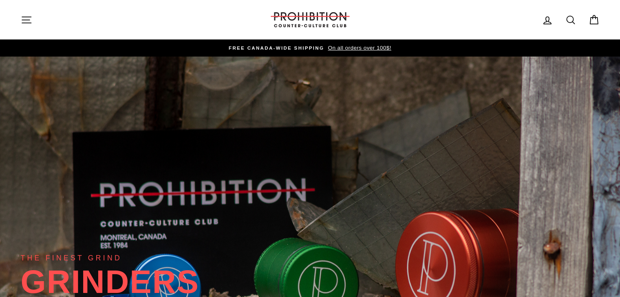 The height and width of the screenshot is (297, 620). What do you see at coordinates (310, 48) in the screenshot?
I see `a: FREE CANADA-WIDE SHIPPING On all orders over 100$!` at bounding box center [310, 48].